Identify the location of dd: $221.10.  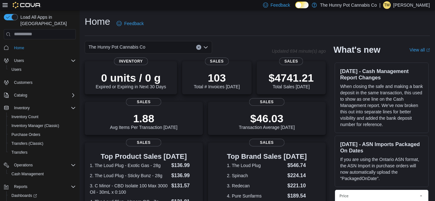
(297, 186).